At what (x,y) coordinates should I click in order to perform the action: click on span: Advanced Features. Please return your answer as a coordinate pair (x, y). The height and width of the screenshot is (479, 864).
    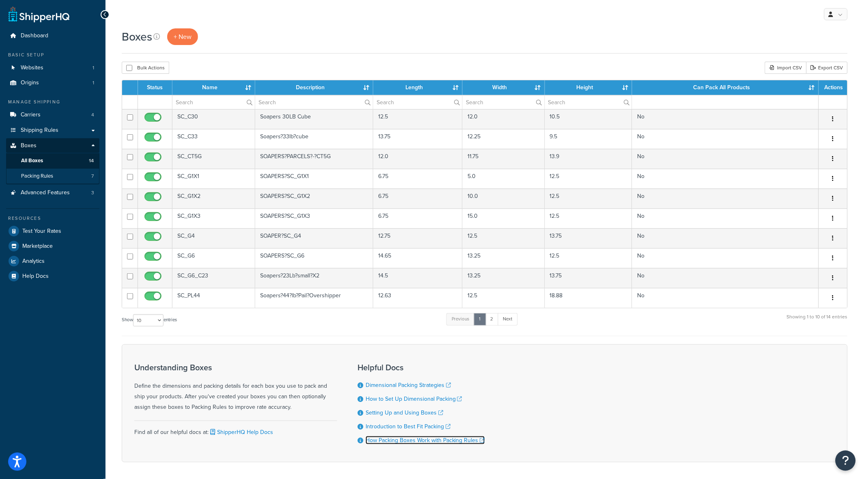
    Looking at the image, I should click on (45, 193).